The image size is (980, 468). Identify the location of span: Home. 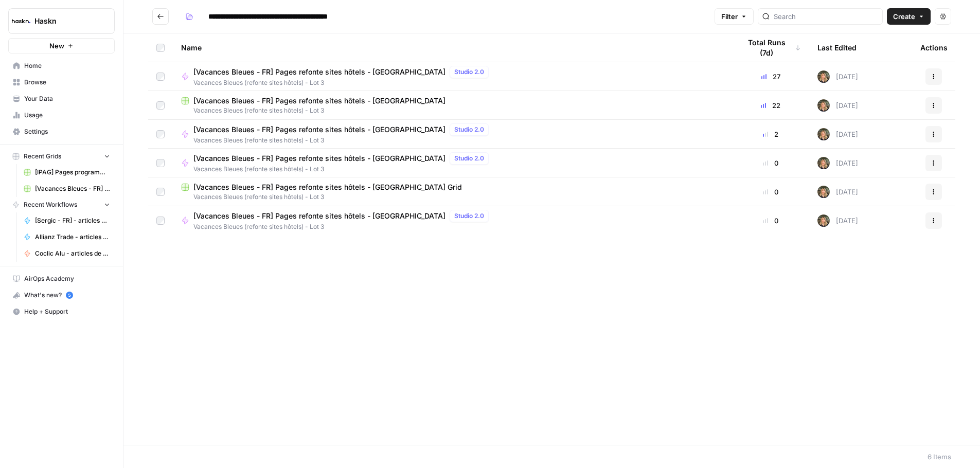
(67, 66).